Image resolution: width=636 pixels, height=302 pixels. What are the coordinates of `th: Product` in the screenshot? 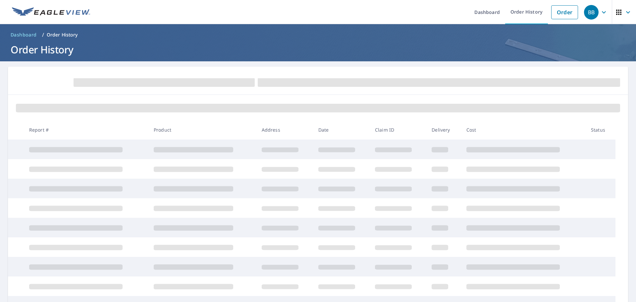 It's located at (202, 129).